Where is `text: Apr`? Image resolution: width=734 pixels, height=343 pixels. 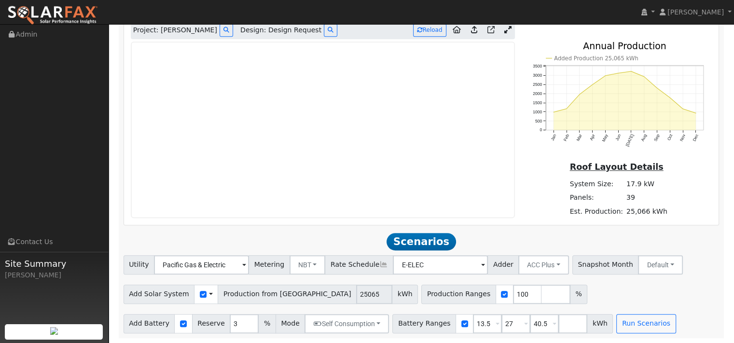 text: Apr is located at coordinates (592, 138).